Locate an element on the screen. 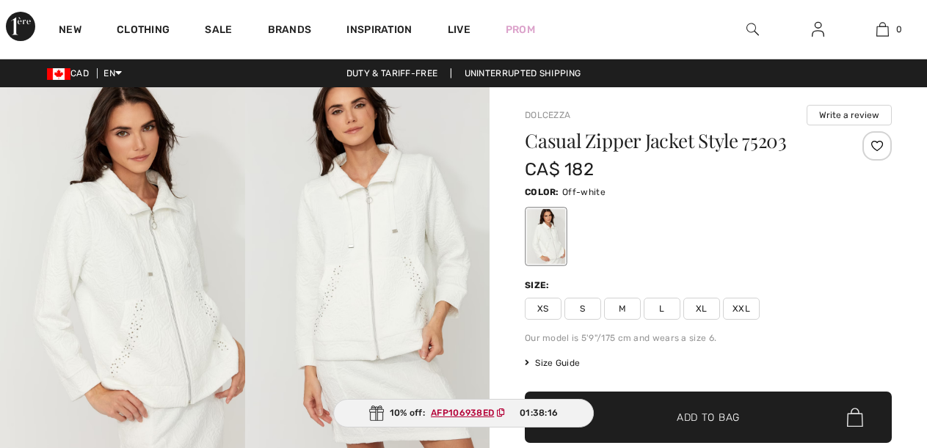 The image size is (927, 448). span: Off-white is located at coordinates (583, 192).